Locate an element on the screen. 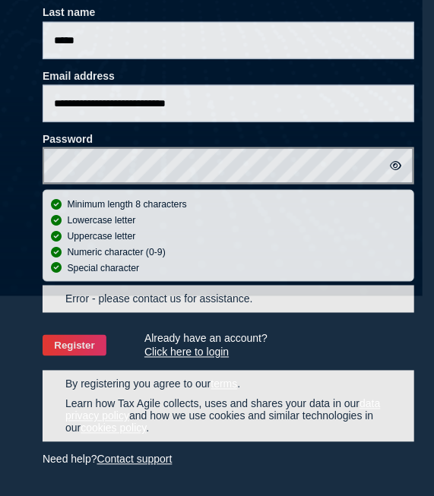 The height and width of the screenshot is (496, 434). div: Learn how Tax Agile collects, uses and shares your data in our and how we use cookies and similar... is located at coordinates (228, 416).